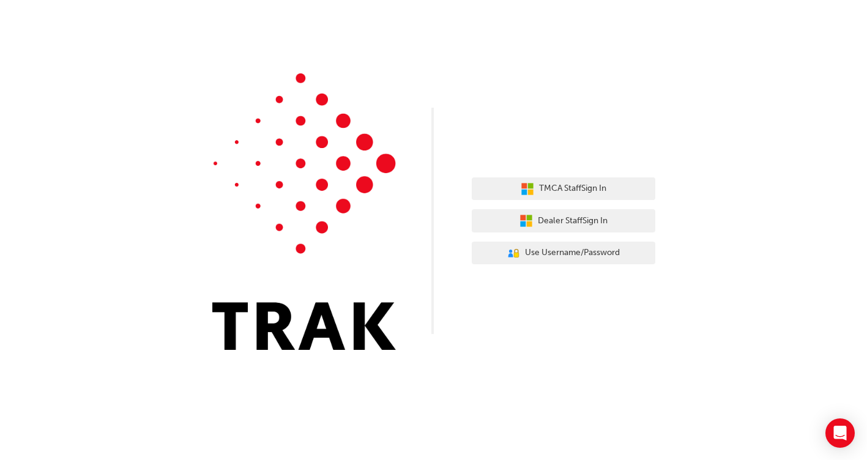  What do you see at coordinates (573, 221) in the screenshot?
I see `span: Dealer Staff Sign In` at bounding box center [573, 221].